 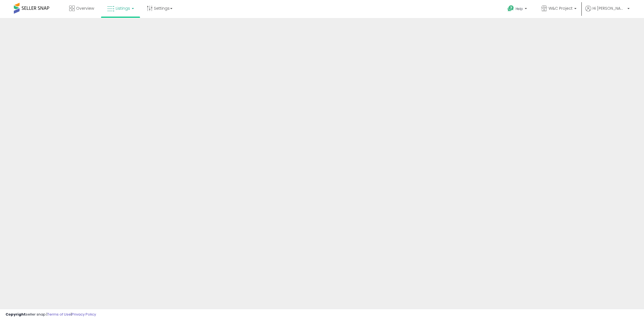 What do you see at coordinates (511, 8) in the screenshot?
I see `i: Get Help` at bounding box center [511, 8].